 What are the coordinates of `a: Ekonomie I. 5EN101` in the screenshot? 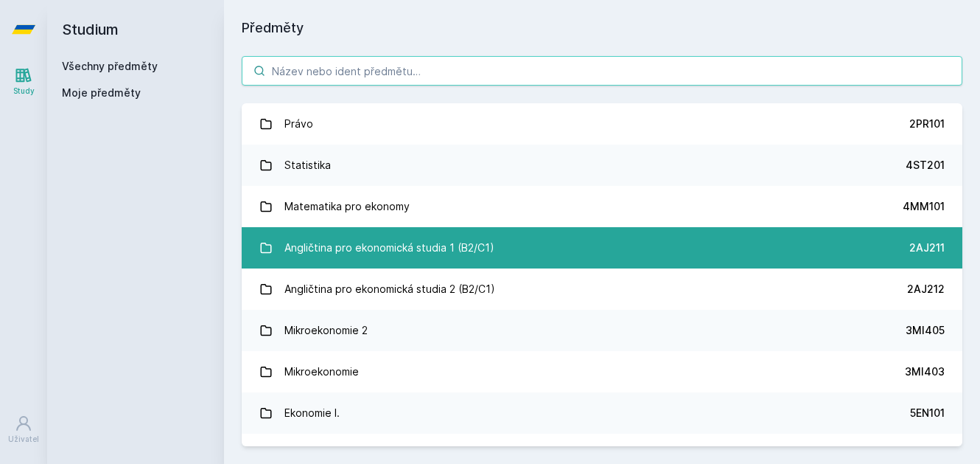 It's located at (602, 413).